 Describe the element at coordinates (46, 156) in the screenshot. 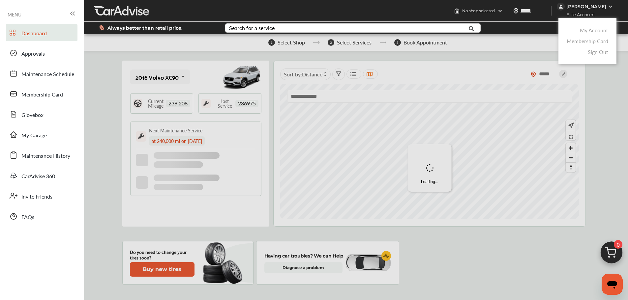

I see `span: Maintenance History` at that location.